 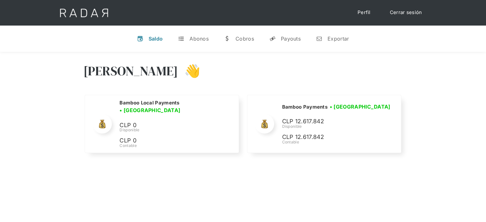 I want to click on div: Abonos, so click(x=199, y=39).